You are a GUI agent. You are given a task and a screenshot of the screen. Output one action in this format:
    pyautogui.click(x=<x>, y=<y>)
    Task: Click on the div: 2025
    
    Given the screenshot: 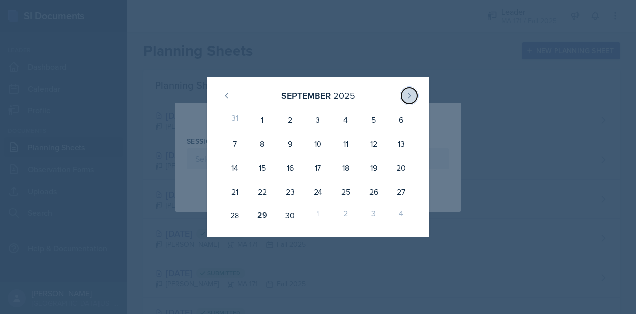 What is the action you would take?
    pyautogui.click(x=345, y=95)
    